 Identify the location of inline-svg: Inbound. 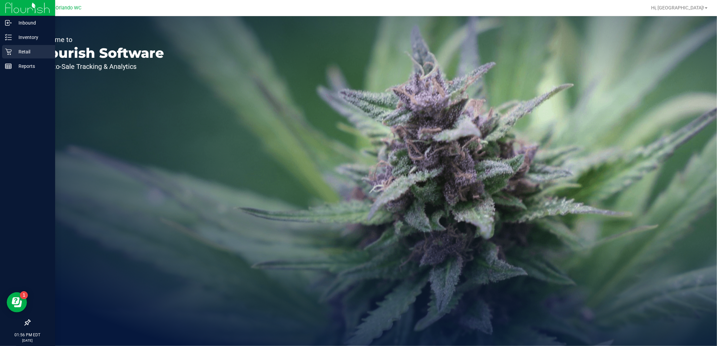
(8, 23).